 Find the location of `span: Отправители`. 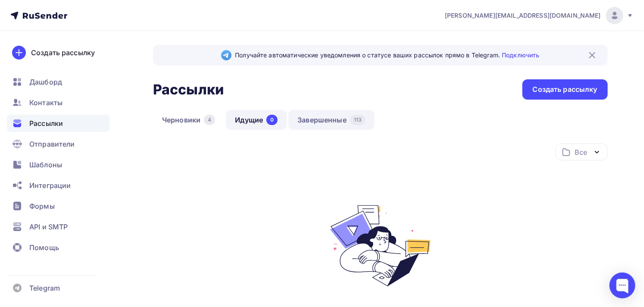

span: Отправители is located at coordinates (52, 144).